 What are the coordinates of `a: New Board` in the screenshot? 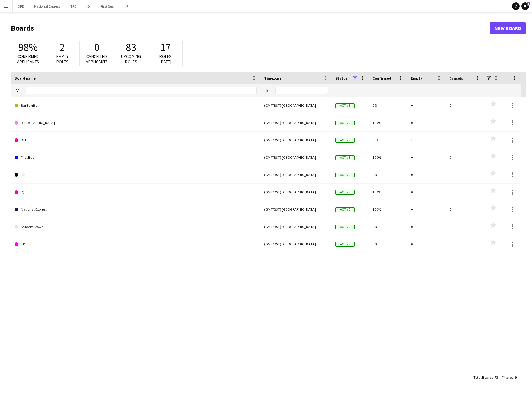 It's located at (508, 28).